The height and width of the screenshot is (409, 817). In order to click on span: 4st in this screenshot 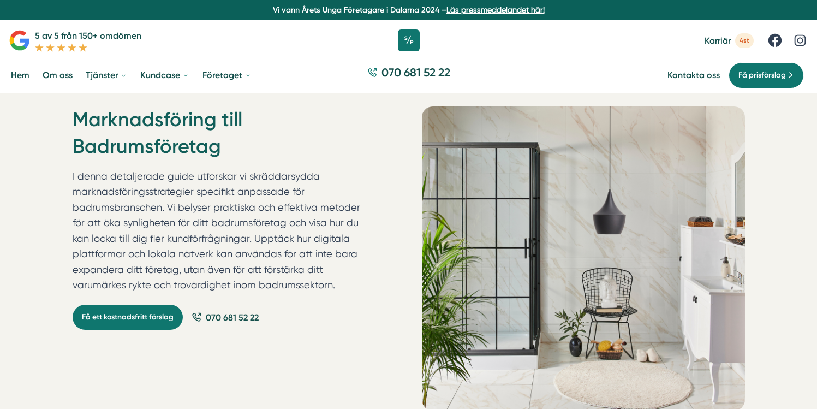, I will do `click(744, 40)`.